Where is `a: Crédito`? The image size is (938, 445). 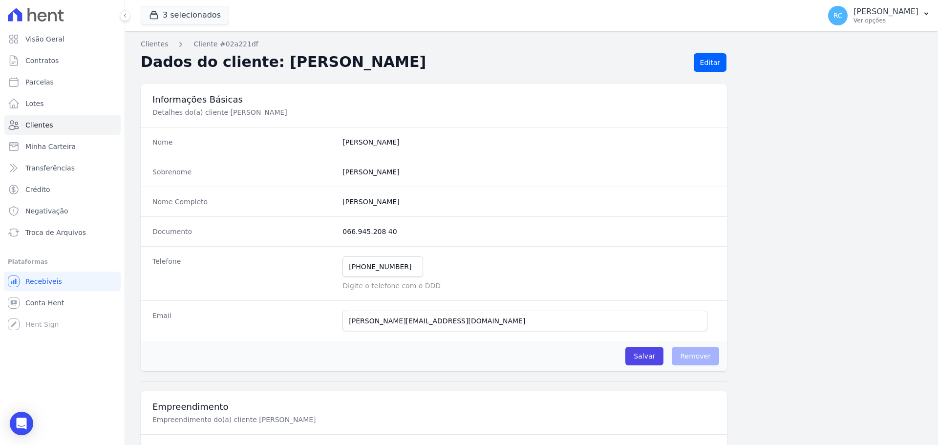
a: Crédito is located at coordinates (62, 189).